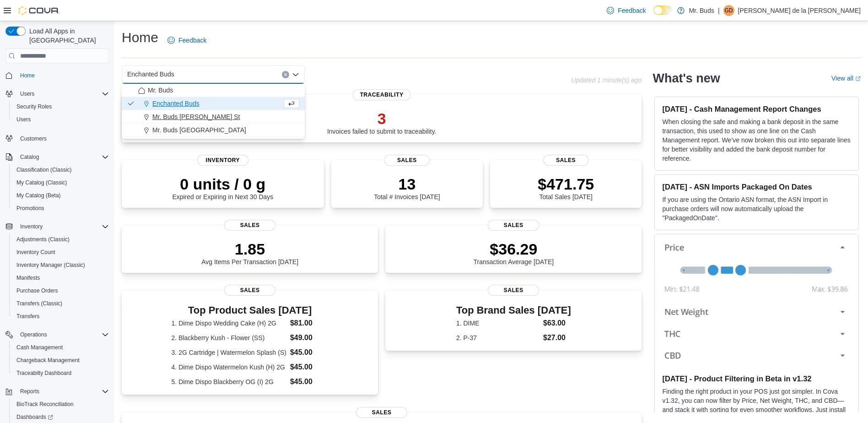 The image size is (868, 423). Describe the element at coordinates (40, 348) in the screenshot. I see `a: Cash Management` at that location.